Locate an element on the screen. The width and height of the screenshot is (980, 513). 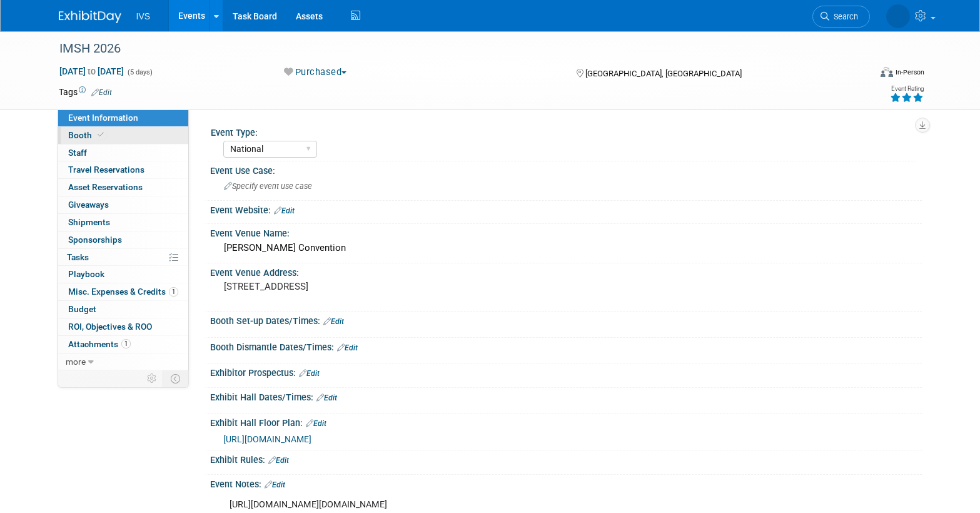
a: Asset Reservations is located at coordinates (123, 187).